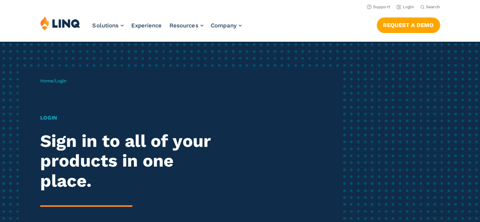 The image size is (480, 222). Describe the element at coordinates (147, 25) in the screenshot. I see `span: Experience` at that location.